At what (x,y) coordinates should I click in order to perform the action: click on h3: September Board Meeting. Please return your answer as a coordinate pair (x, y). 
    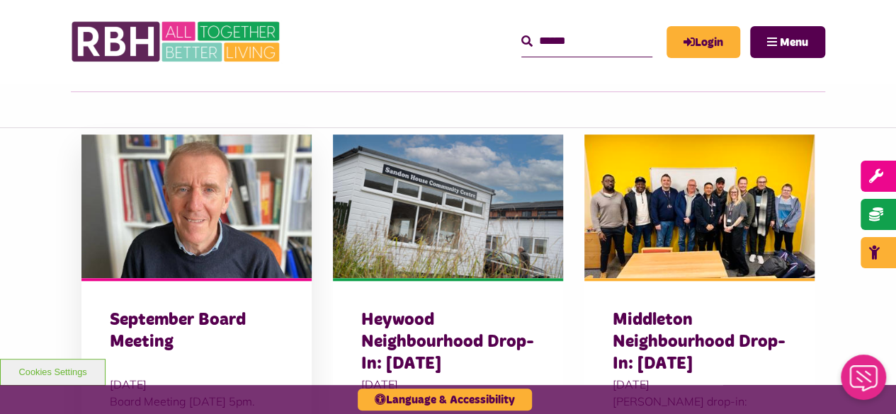
    Looking at the image, I should click on (196, 343).